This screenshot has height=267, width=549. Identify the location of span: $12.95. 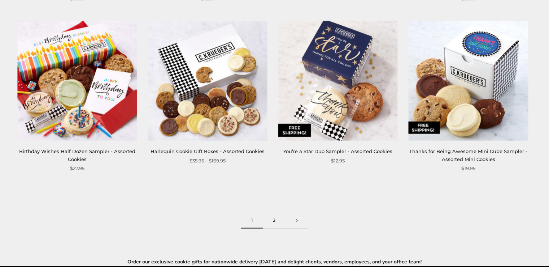
(338, 160).